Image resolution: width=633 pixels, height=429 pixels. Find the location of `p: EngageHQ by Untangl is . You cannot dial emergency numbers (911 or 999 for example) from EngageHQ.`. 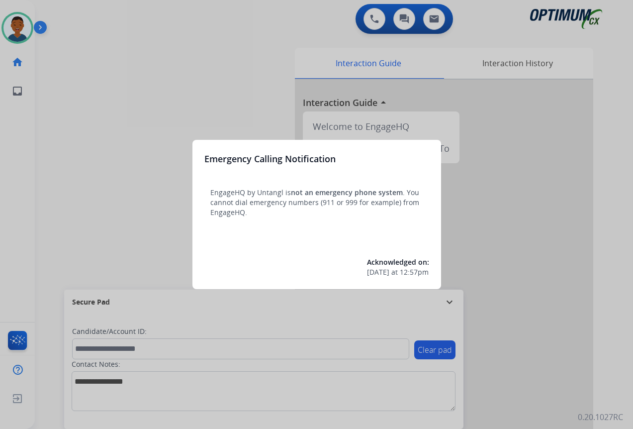

p: EngageHQ by Untangl is . You cannot dial emergency numbers (911 or 999 for example) from EngageHQ. is located at coordinates (317, 202).